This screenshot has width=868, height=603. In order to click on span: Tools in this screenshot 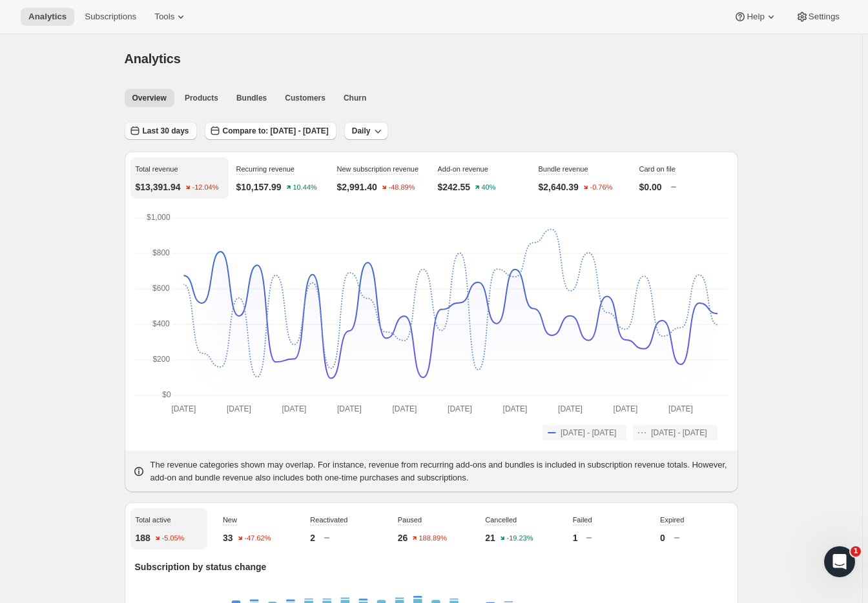, I will do `click(164, 17)`.